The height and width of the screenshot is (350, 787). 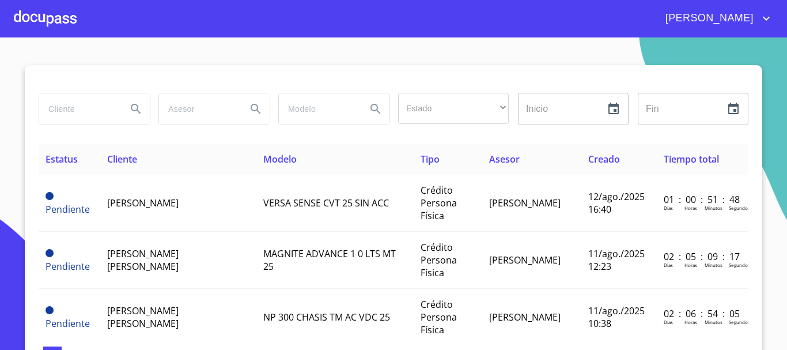 What do you see at coordinates (504, 159) in the screenshot?
I see `span: Asesor` at bounding box center [504, 159].